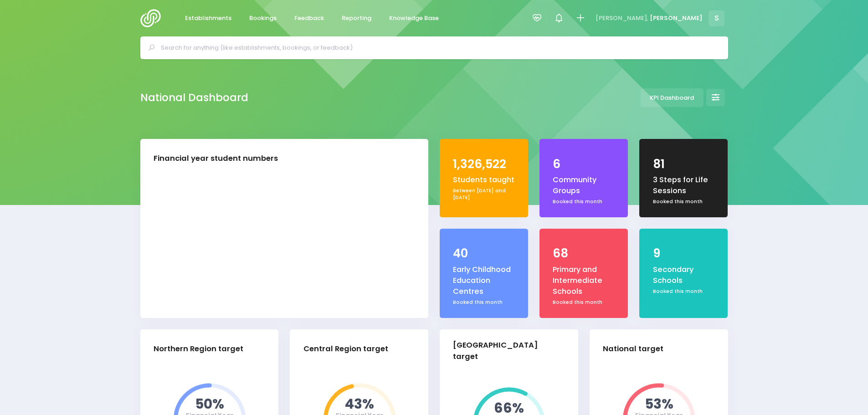  What do you see at coordinates (194, 98) in the screenshot?
I see `h2: National Dashboard` at bounding box center [194, 98].